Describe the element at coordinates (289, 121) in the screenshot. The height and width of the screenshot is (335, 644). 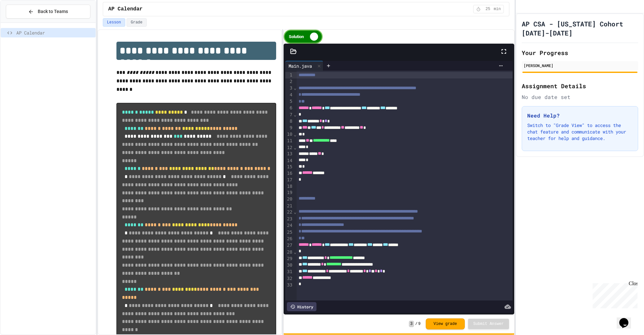
I see `div: 8` at that location.